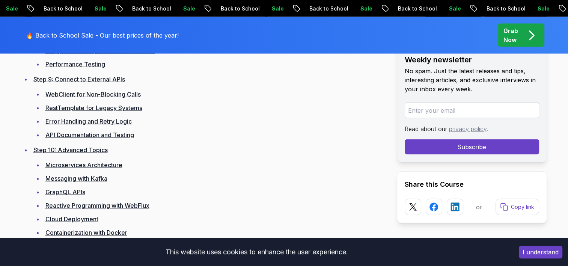 This screenshot has width=568, height=266. Describe the element at coordinates (472, 184) in the screenshot. I see `h2: Share this Course` at that location.